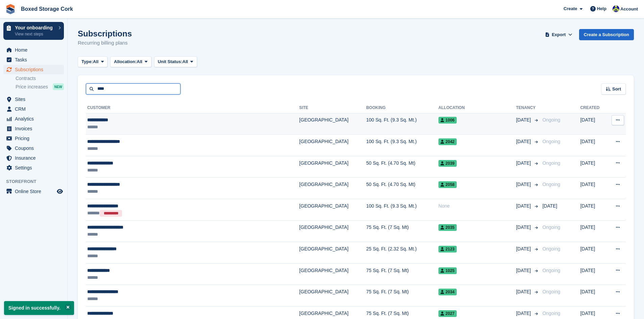  I want to click on img: Vincent, so click(616, 9).